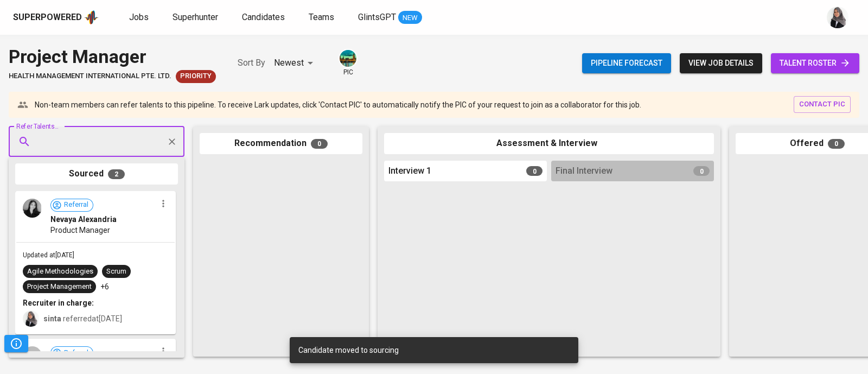 Image resolution: width=868 pixels, height=374 pixels. What do you see at coordinates (105, 287) in the screenshot?
I see `p: +6` at bounding box center [105, 287].